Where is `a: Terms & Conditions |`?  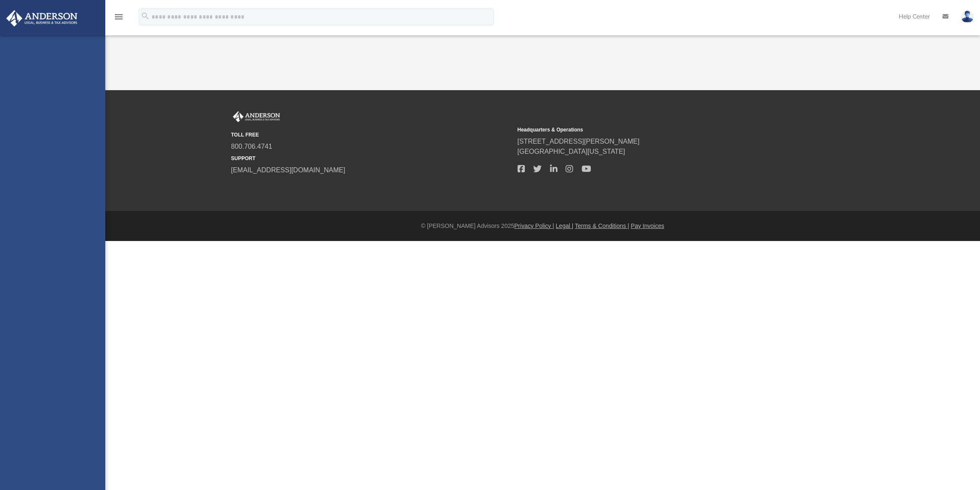
a: Terms & Conditions | is located at coordinates (602, 226).